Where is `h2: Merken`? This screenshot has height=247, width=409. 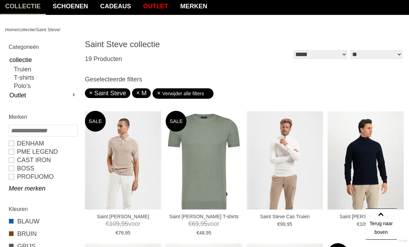 h2: Merken is located at coordinates (43, 117).